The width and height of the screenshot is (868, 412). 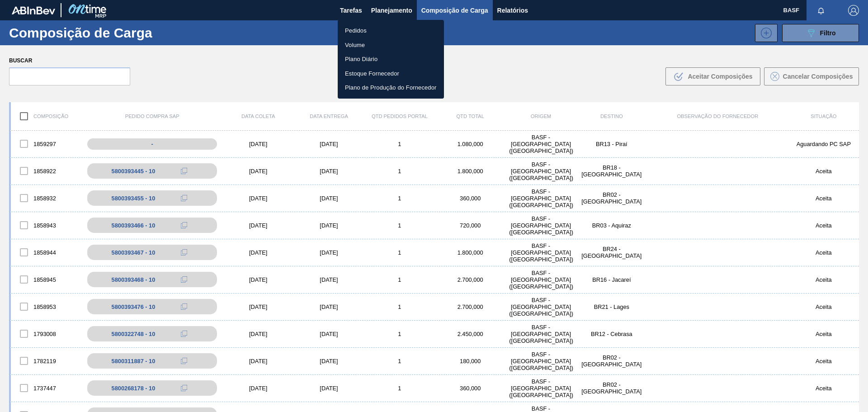 I want to click on li: Pedidos, so click(x=391, y=30).